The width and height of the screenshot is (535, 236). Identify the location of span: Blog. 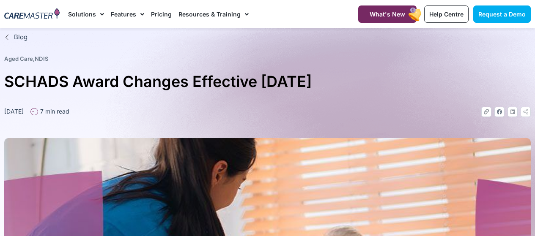
(19, 37).